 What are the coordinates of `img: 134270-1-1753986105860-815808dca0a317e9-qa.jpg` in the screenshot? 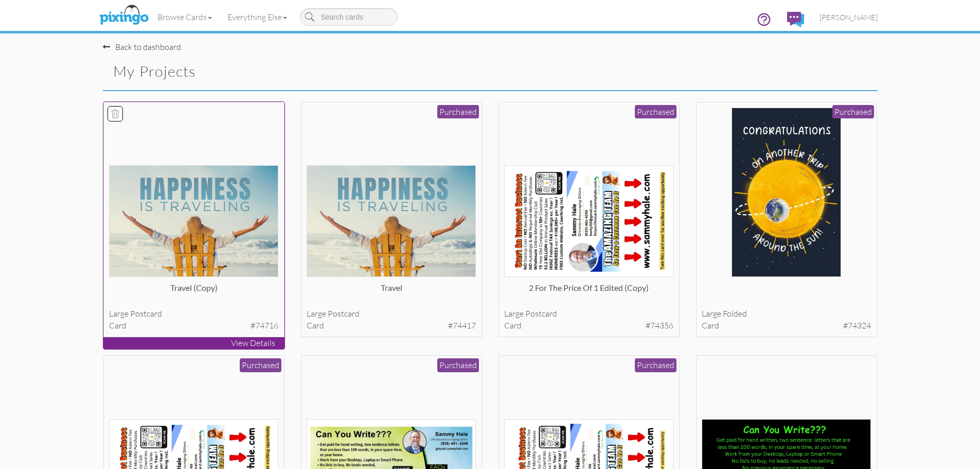 It's located at (786, 192).